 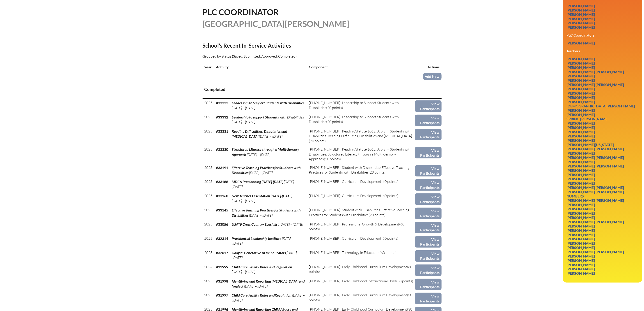 What do you see at coordinates (602, 35) in the screenshot?
I see `h3: PLC Coordinators` at bounding box center [602, 35].